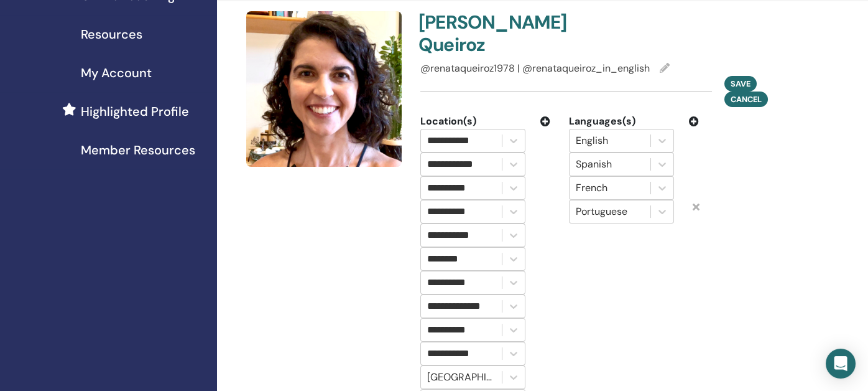  What do you see at coordinates (741, 84) in the screenshot?
I see `span: Save` at bounding box center [741, 84].